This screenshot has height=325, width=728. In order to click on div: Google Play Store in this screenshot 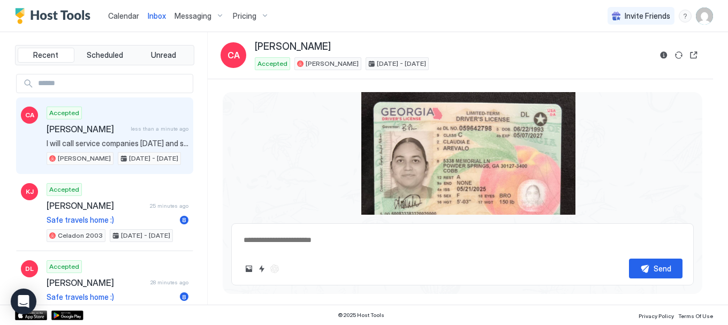, I will do `click(67, 315)`.